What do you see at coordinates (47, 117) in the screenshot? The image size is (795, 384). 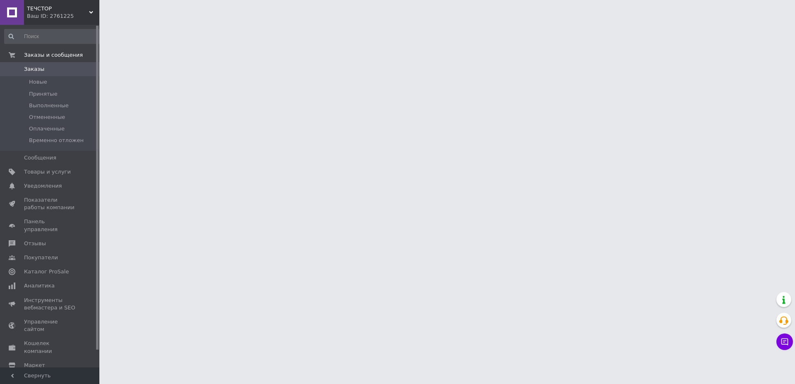 I see `span: Отмененные` at bounding box center [47, 117].